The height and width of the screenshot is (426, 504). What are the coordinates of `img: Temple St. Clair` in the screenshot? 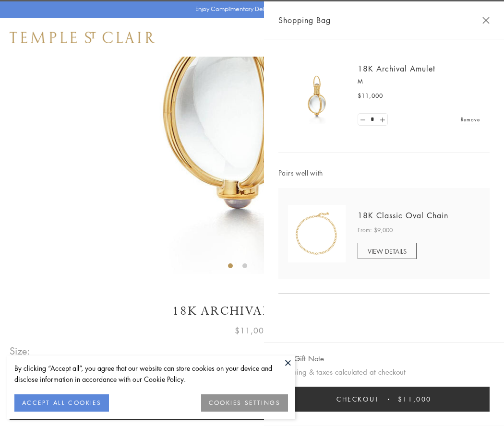 It's located at (82, 37).